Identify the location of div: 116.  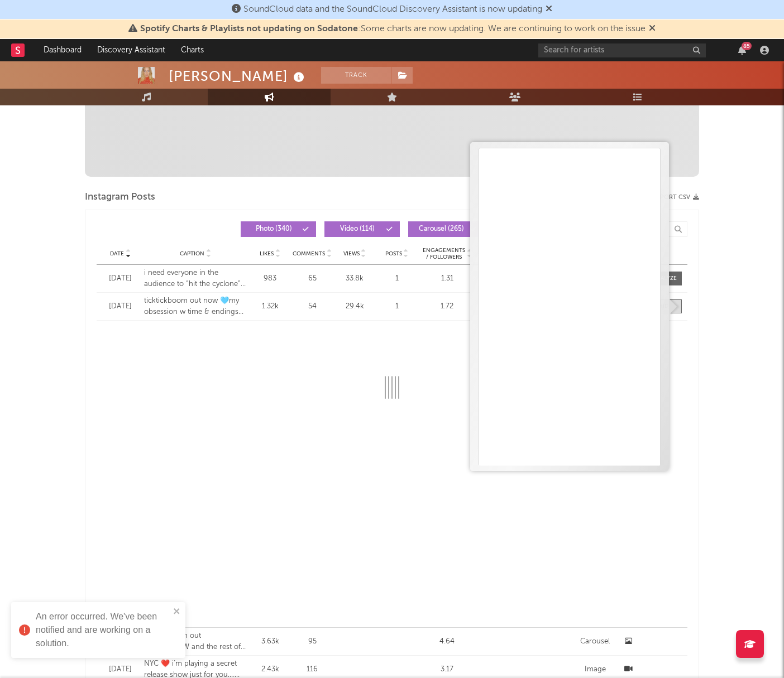
(312, 670).